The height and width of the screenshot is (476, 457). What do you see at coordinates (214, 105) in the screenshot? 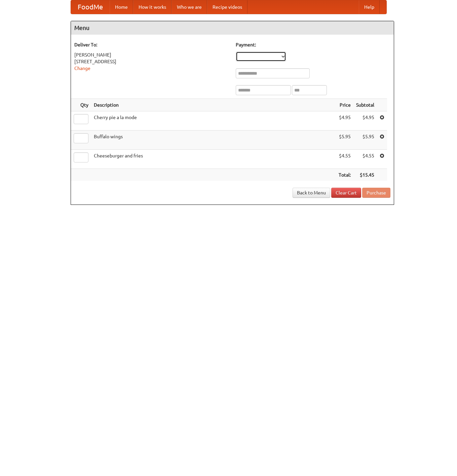
I see `th: Description` at bounding box center [214, 105].